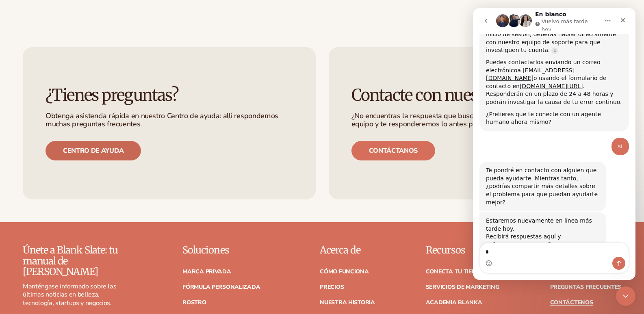  I want to click on button: Selector de emojis, so click(16, 255).